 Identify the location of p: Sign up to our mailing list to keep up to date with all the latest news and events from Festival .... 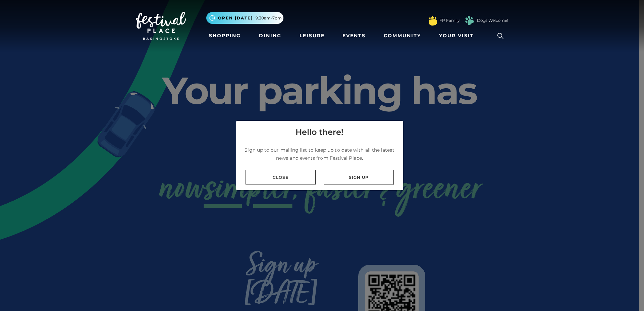
(320, 154).